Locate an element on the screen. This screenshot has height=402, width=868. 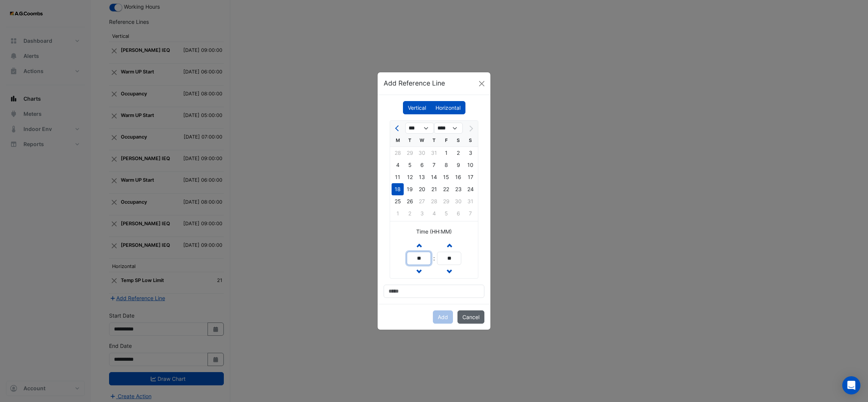
div: Tuesday, August 12, 2025 is located at coordinates (410, 177).